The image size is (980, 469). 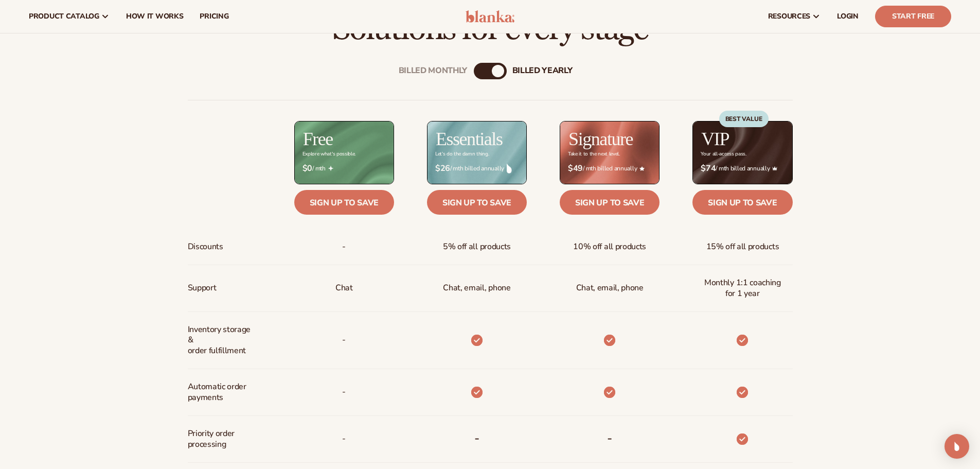 I want to click on h2: Free, so click(x=318, y=139).